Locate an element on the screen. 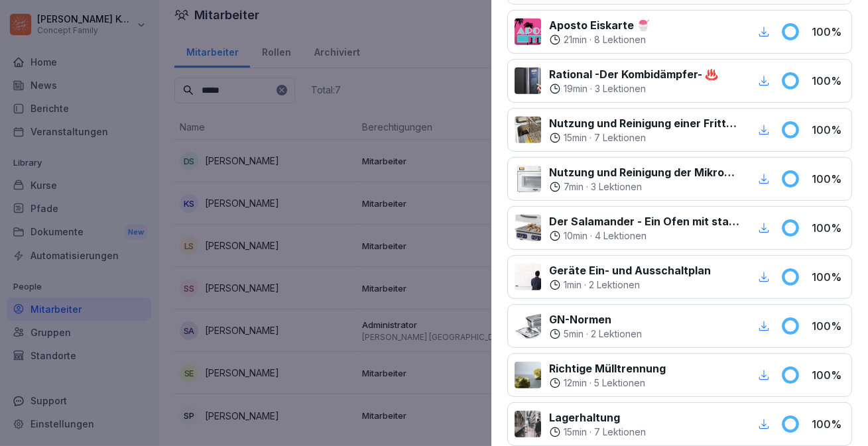 The width and height of the screenshot is (868, 446). p: Nutzung und Reinigung einer Fritteuse is located at coordinates (644, 123).